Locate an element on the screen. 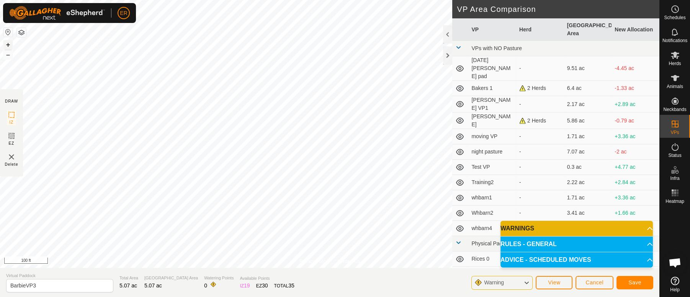 This screenshot has width=690, height=297. a: Help is located at coordinates (675, 285).